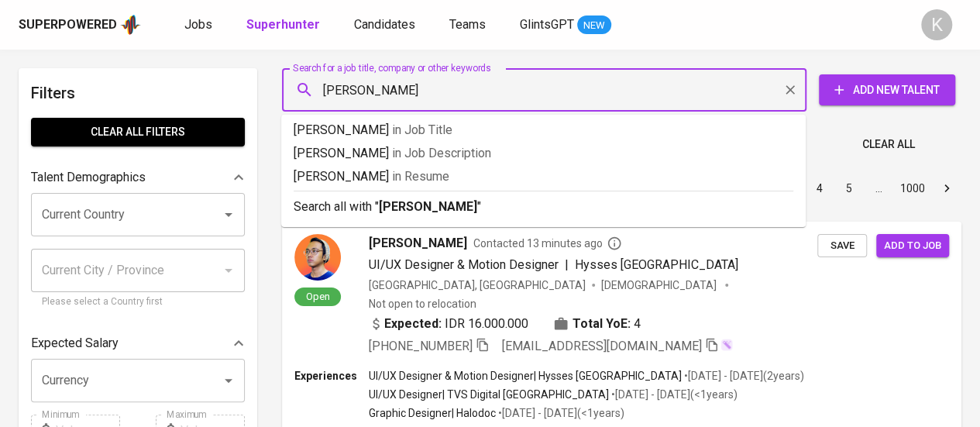 The width and height of the screenshot is (980, 427). What do you see at coordinates (843, 246) in the screenshot?
I see `button: Save` at bounding box center [843, 246].